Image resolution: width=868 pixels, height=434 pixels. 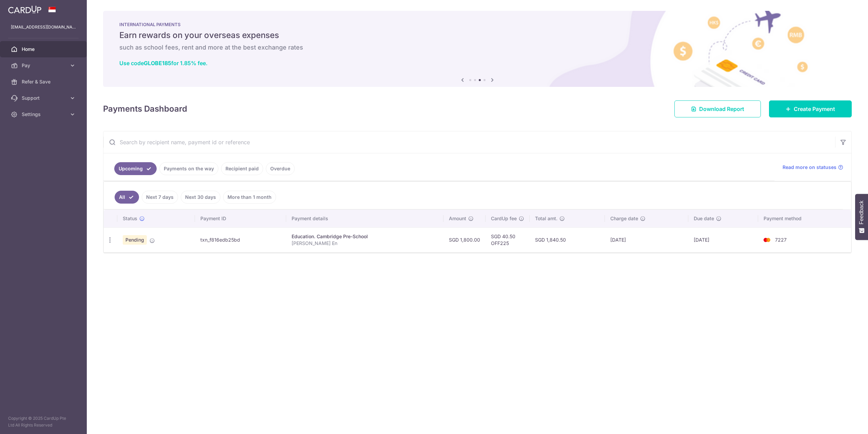 I want to click on h4: Payments Dashboard, so click(x=145, y=109).